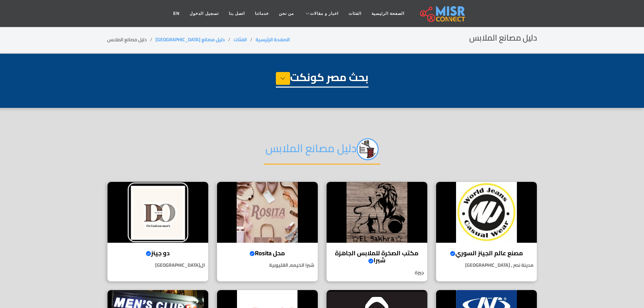 The image size is (644, 308). What do you see at coordinates (158, 213) in the screenshot?
I see `img: دو جينز` at bounding box center [158, 213].